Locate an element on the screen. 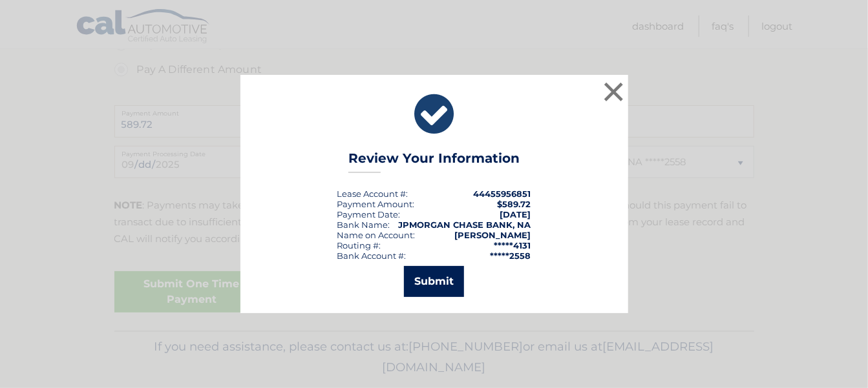 This screenshot has height=388, width=868. strong: JPMORGAN CHASE BANK, NA is located at coordinates (465, 225).